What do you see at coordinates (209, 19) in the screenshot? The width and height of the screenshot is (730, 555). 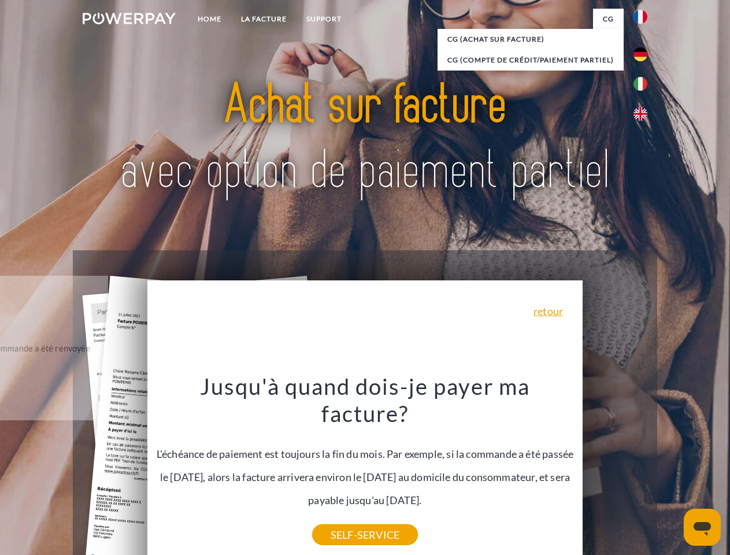 I see `a: Home` at bounding box center [209, 19].